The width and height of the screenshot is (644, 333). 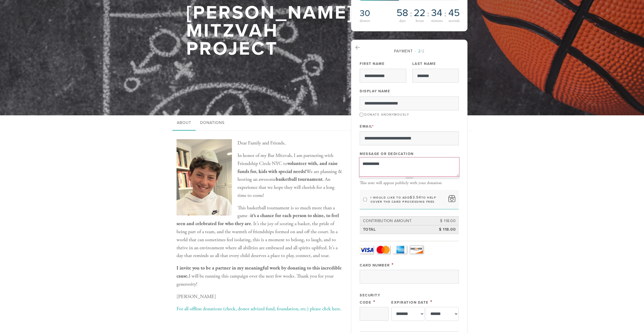 I want to click on span: 22, so click(x=419, y=13).